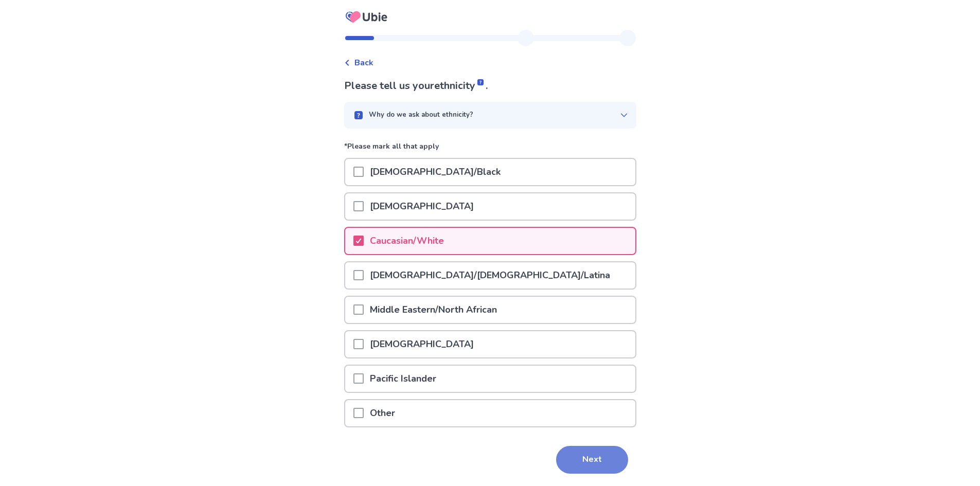 This screenshot has width=980, height=486. Describe the element at coordinates (490, 149) in the screenshot. I see `p: *Please mark all that apply` at that location.